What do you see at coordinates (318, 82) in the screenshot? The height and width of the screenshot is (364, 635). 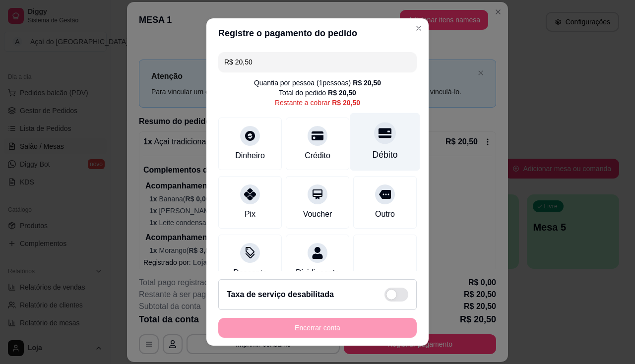 I see `div: Quantia por pessoa ( 1 pessoas)` at bounding box center [318, 82].